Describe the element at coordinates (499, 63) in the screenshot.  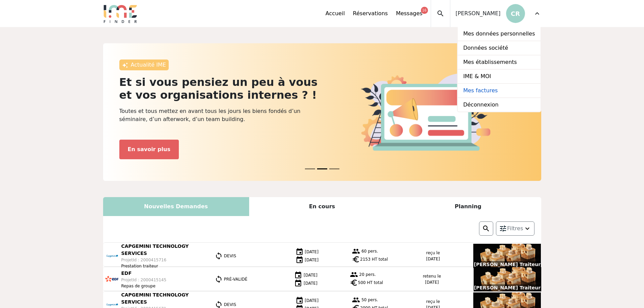
I see `a: Mes établissements` at that location.